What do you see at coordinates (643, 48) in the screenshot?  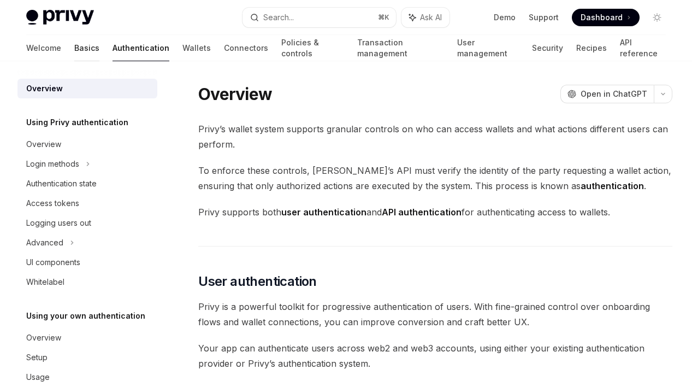 I see `a: API reference` at bounding box center [643, 48].